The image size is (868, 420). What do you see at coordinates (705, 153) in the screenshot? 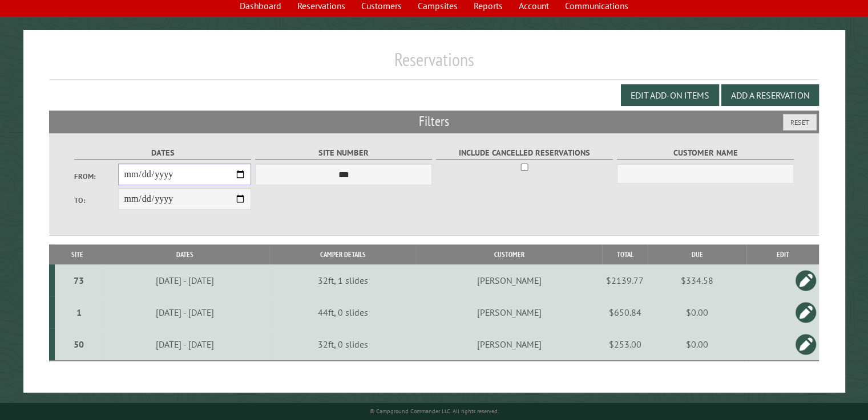
I see `label: Customer Name` at bounding box center [705, 153].